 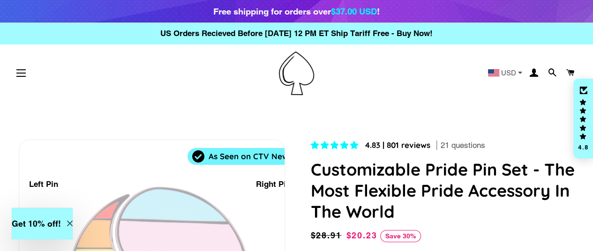 What do you see at coordinates (400, 236) in the screenshot?
I see `span: Save 30%` at bounding box center [400, 236].